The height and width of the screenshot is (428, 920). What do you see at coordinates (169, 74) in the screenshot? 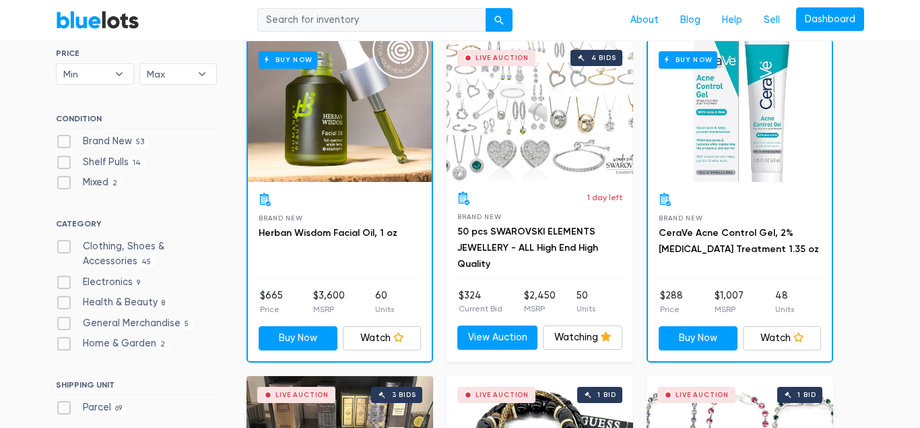
I see `span: Max` at bounding box center [169, 74].